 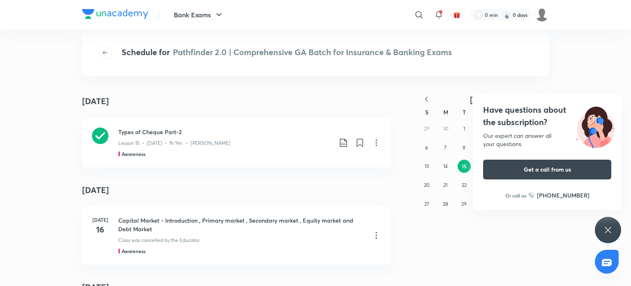 I want to click on abbr: Tuesday, so click(x=465, y=112).